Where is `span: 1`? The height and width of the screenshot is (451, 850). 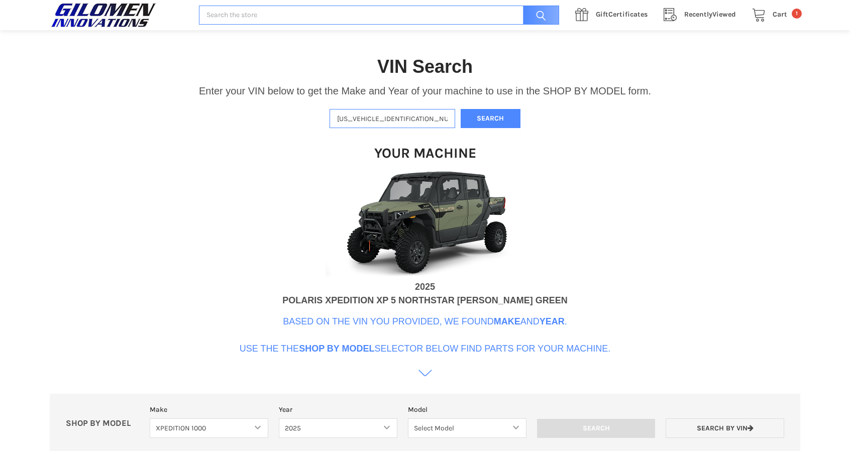 span: 1 is located at coordinates (796, 14).